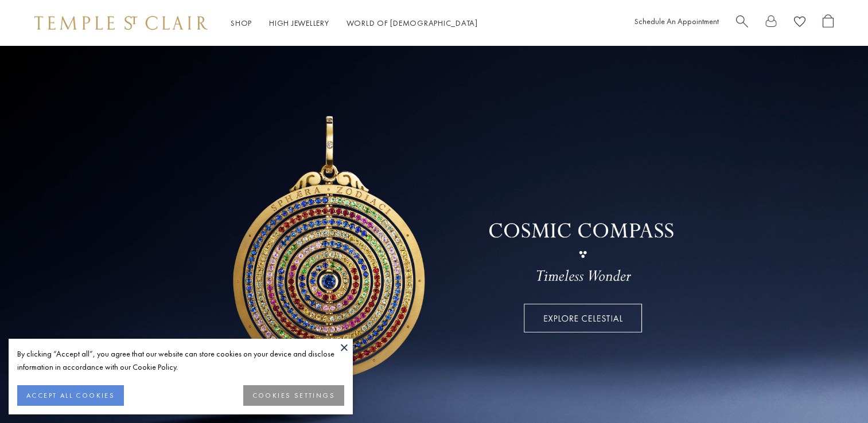  What do you see at coordinates (241, 23) in the screenshot?
I see `a: ShopShop` at bounding box center [241, 23].